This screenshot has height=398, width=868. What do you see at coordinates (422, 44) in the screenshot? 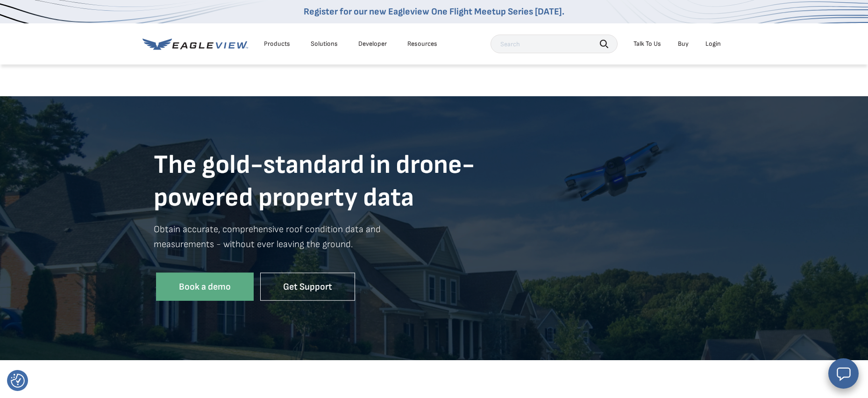
I see `div: Resources` at bounding box center [422, 44].